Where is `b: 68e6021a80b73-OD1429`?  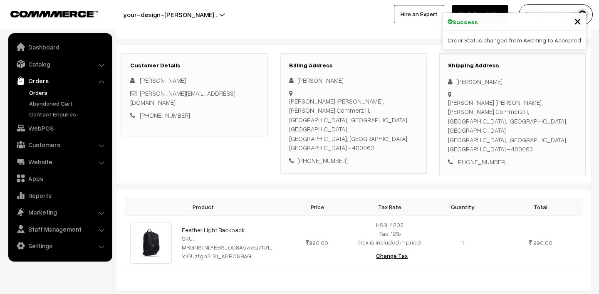
b: 68e6021a80b73-OD1429 is located at coordinates (326, 25).